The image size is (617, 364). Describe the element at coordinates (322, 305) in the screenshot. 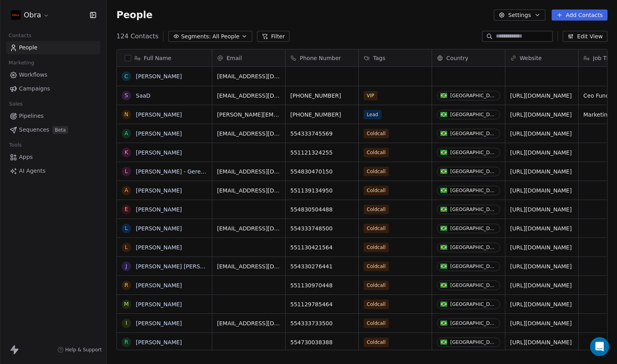

I see `span: 551129785464` at that location.